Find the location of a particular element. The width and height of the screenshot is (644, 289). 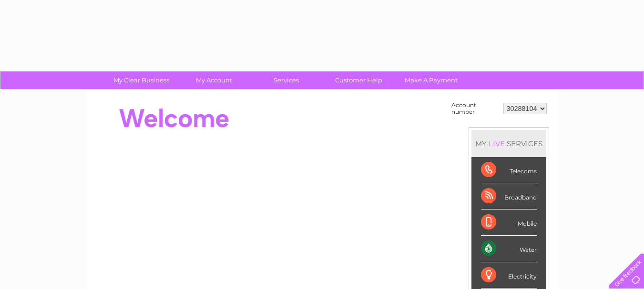

div: Mobile is located at coordinates (509, 223).